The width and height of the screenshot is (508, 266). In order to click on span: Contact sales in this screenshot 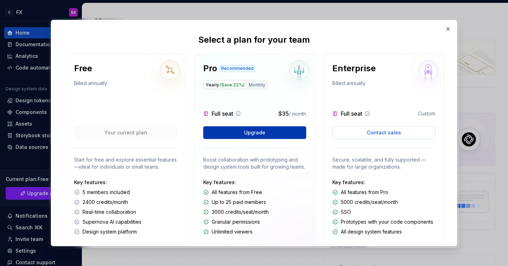, I will do `click(384, 133)`.